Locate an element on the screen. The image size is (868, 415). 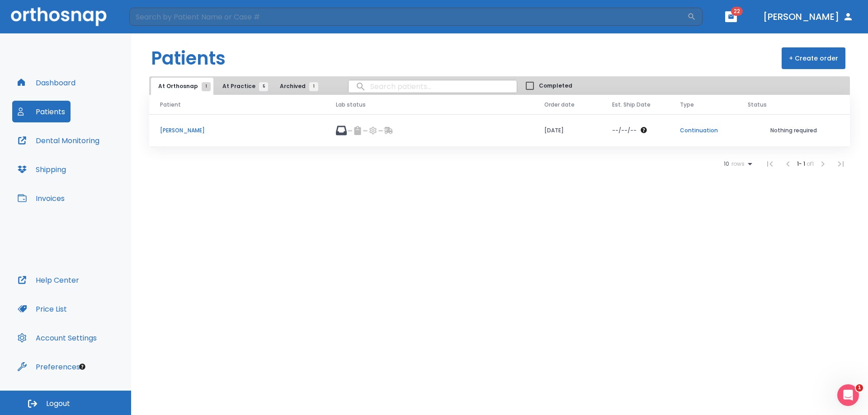
button: Dental Monitoring is located at coordinates (58, 141).